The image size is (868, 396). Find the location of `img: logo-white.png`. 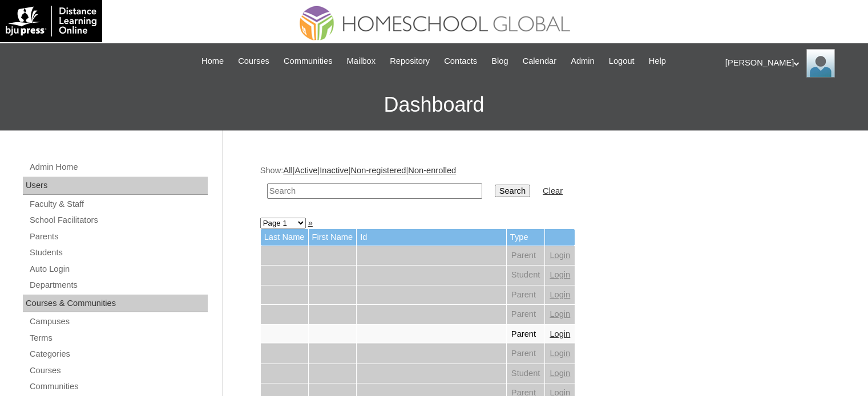

img: logo-white.png is located at coordinates (51, 21).